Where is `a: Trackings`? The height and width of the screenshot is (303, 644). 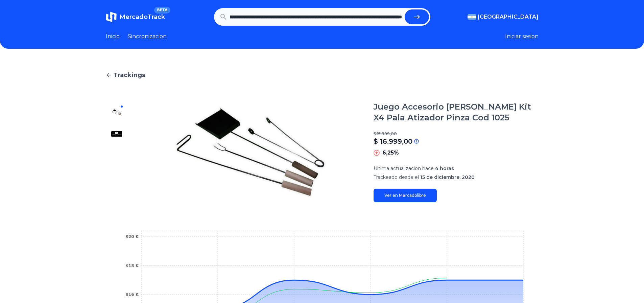 a: Trackings is located at coordinates (322, 75).